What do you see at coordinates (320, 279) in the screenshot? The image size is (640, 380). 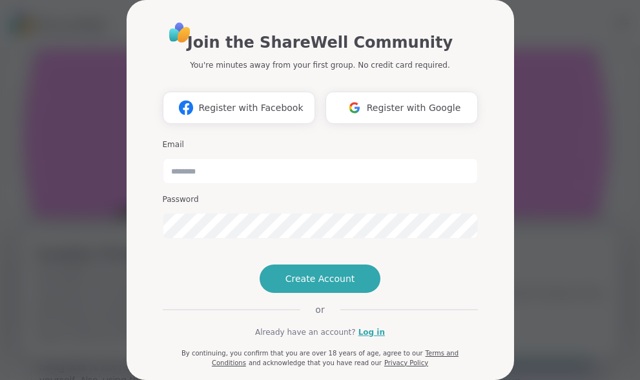 I see `button: Create Account` at bounding box center [320, 279].